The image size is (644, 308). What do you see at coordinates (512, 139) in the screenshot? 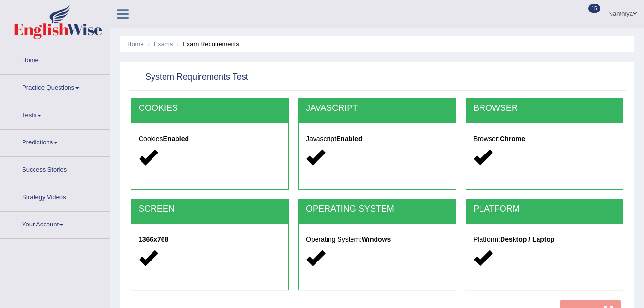
I see `strong: Chrome` at bounding box center [512, 139].